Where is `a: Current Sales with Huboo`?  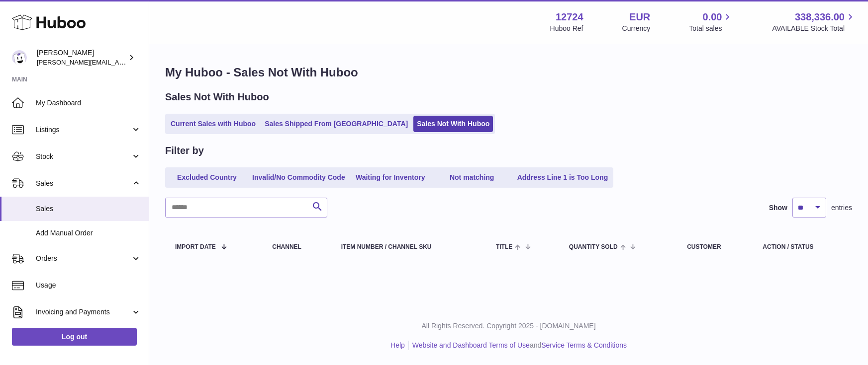
a: Current Sales with Huboo is located at coordinates (213, 124).